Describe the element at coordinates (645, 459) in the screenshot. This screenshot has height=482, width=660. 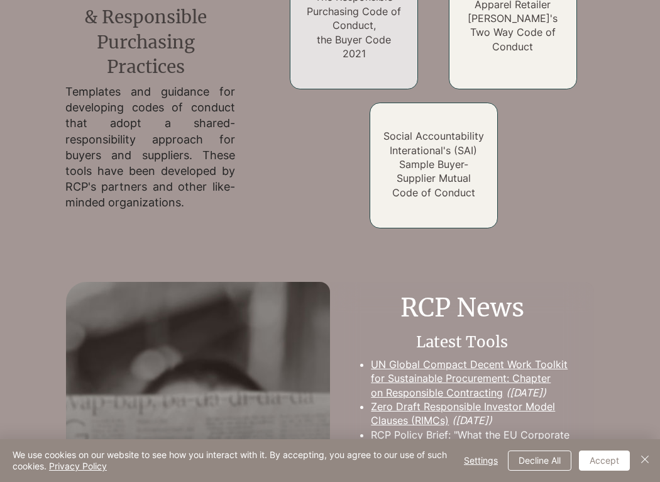
I see `img: Close` at that location.